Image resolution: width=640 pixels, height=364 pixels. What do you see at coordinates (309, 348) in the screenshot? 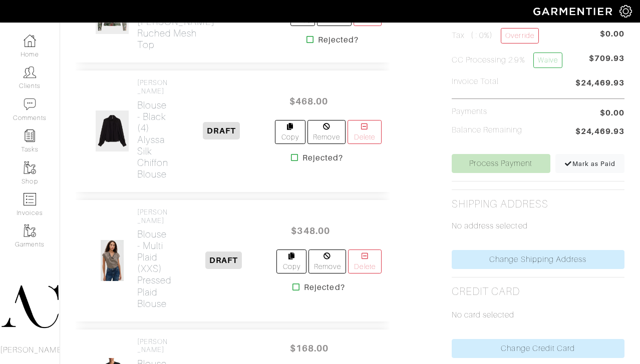
I see `span: $168.00` at bounding box center [309, 348].